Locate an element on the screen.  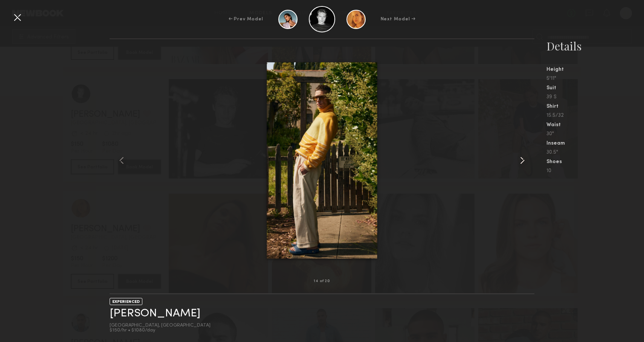
div: 30" is located at coordinates (595, 134).